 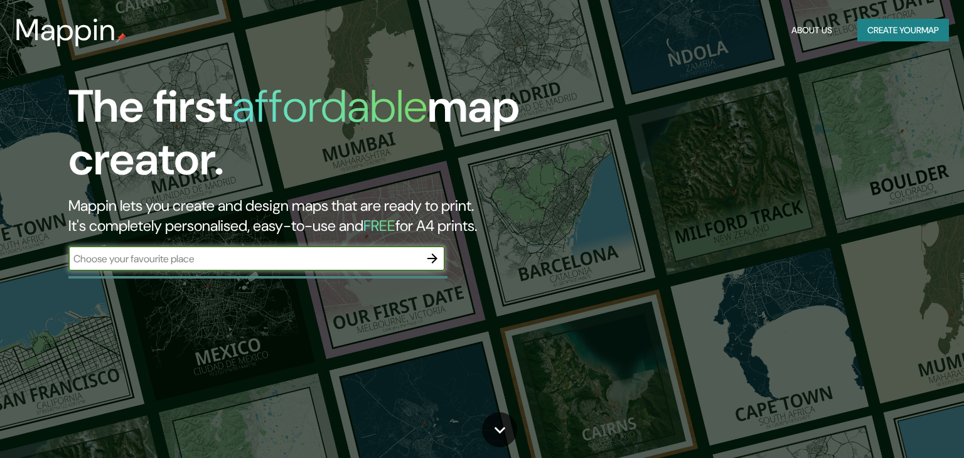 What do you see at coordinates (65, 30) in the screenshot?
I see `h3: Mappin` at bounding box center [65, 30].